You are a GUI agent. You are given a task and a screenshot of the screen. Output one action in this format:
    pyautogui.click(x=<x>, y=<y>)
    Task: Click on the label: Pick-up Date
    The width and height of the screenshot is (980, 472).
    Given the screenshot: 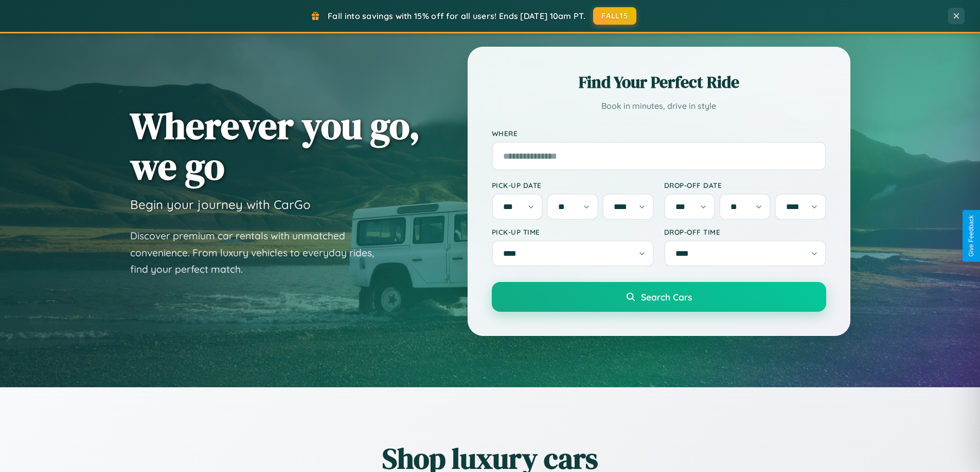 What is the action you would take?
    pyautogui.click(x=572, y=185)
    